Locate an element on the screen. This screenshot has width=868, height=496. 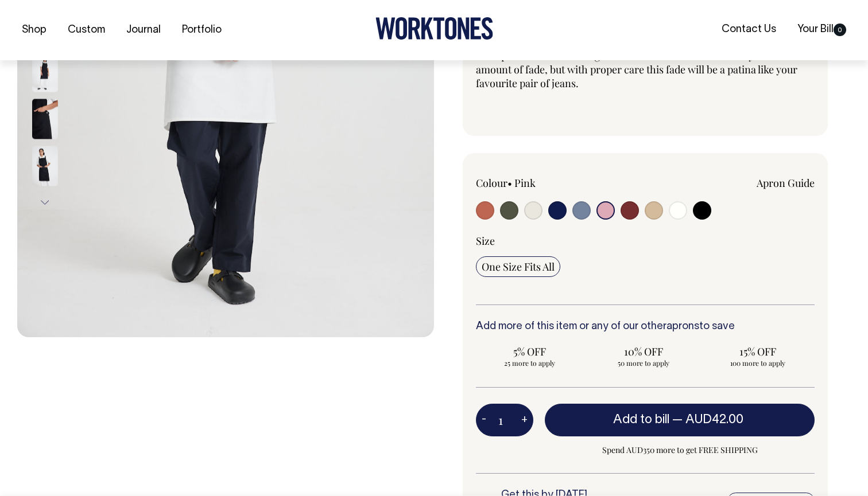
span: One Size Fits All is located at coordinates (518, 267).